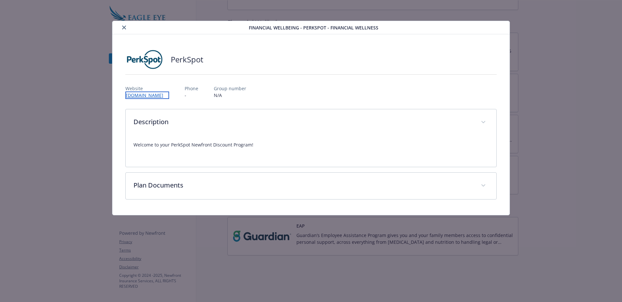 The width and height of the screenshot is (622, 302). I want to click on p: Welcome to your PerkSpot Newfront Discount Program!, so click(311, 145).